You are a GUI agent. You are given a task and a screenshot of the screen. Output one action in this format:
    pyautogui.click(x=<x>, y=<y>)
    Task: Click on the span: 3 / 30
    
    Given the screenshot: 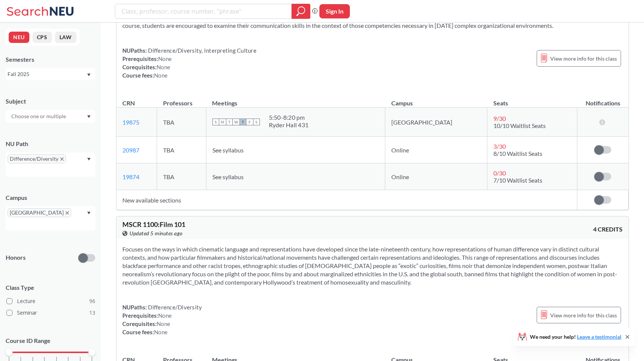 What is the action you would take?
    pyautogui.click(x=500, y=146)
    